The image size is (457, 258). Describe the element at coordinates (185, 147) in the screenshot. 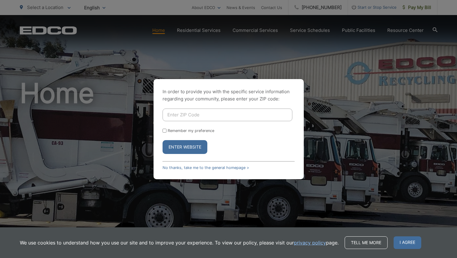

I see `button: Enter Website` at that location.